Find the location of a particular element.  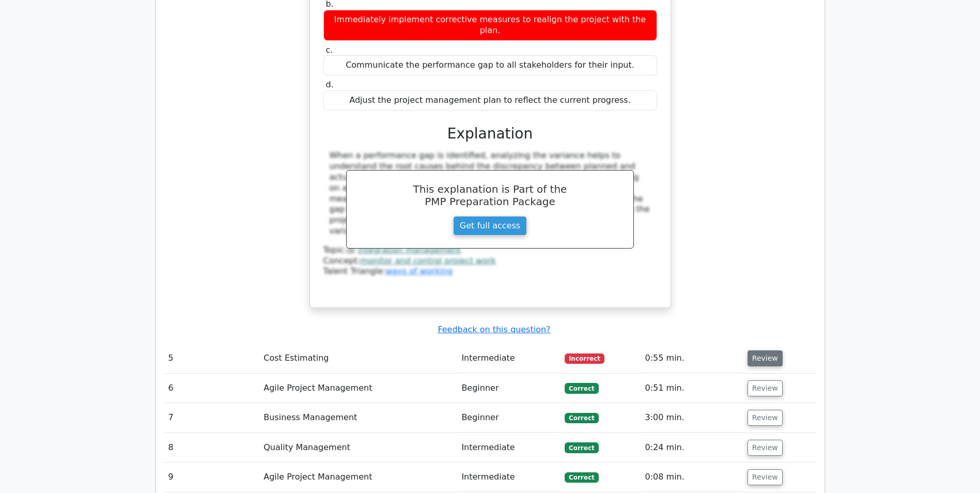

div: Immediately implement corrective measures to realign the project with the plan. is located at coordinates (490, 25).